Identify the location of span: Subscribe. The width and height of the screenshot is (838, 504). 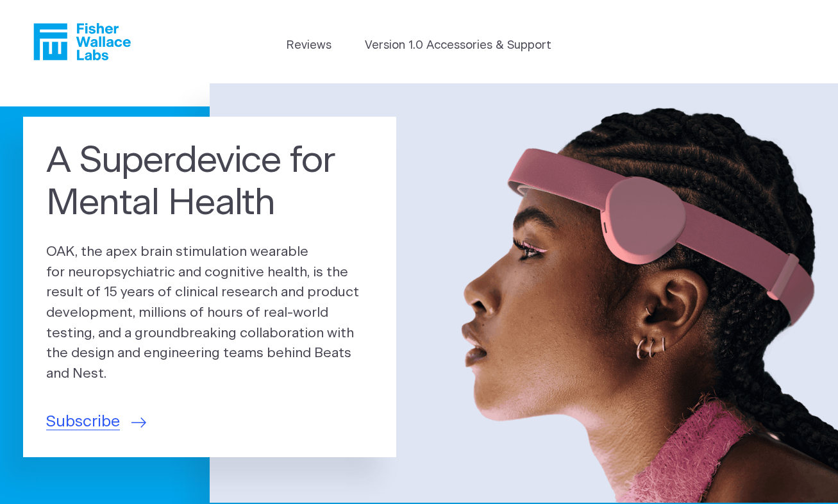
(83, 421).